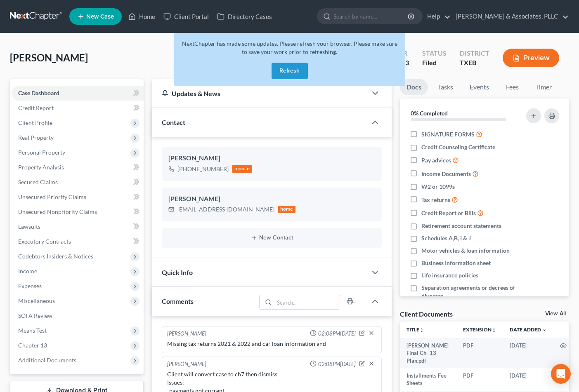  Describe the element at coordinates (177, 272) in the screenshot. I see `span: Quick Info` at that location.